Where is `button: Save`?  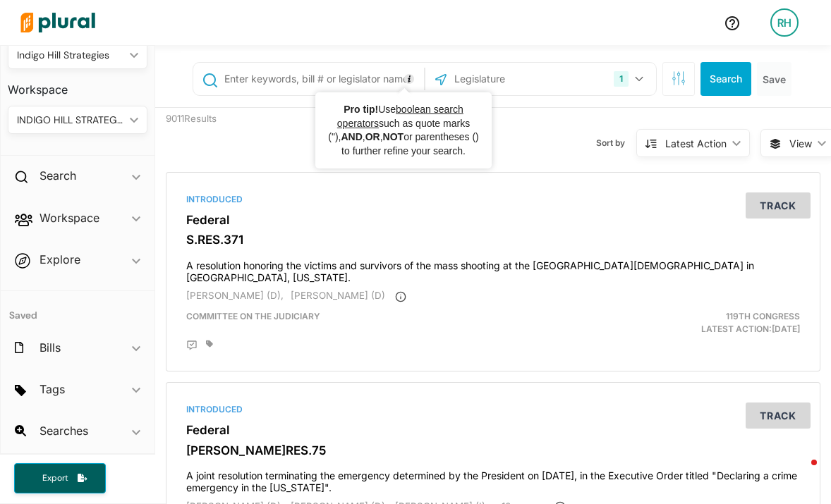 button: Save is located at coordinates (774, 79).